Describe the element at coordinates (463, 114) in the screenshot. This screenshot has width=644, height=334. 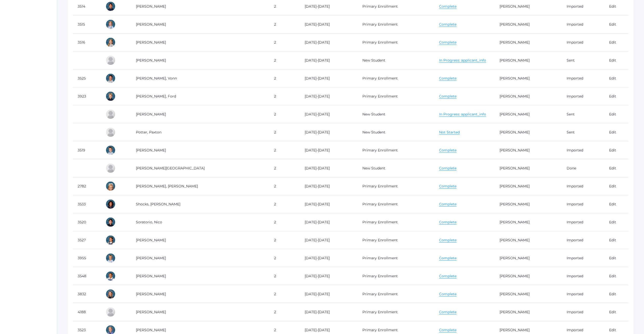
I see `a: In Progress: applicant_info` at that location.